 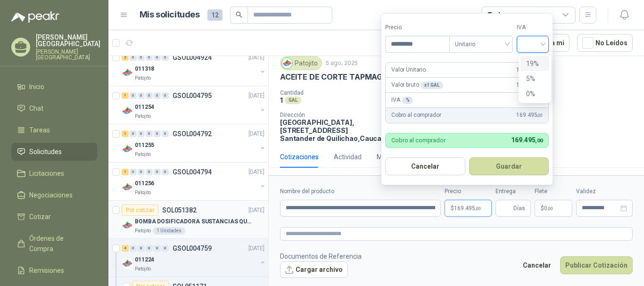 I want to click on a: Solicitudes, so click(x=54, y=152).